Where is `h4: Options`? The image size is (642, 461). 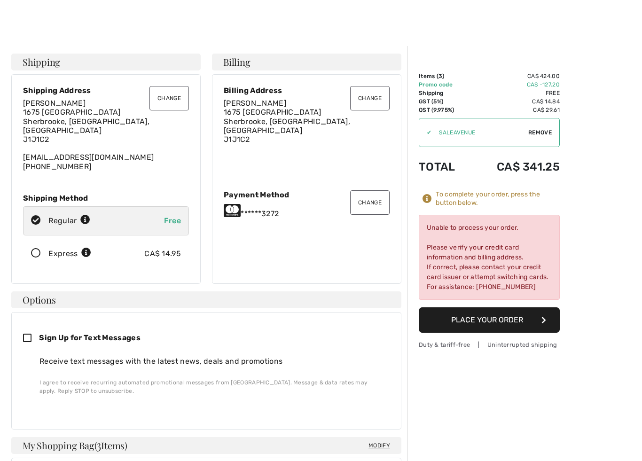 h4: Options is located at coordinates (206, 300).